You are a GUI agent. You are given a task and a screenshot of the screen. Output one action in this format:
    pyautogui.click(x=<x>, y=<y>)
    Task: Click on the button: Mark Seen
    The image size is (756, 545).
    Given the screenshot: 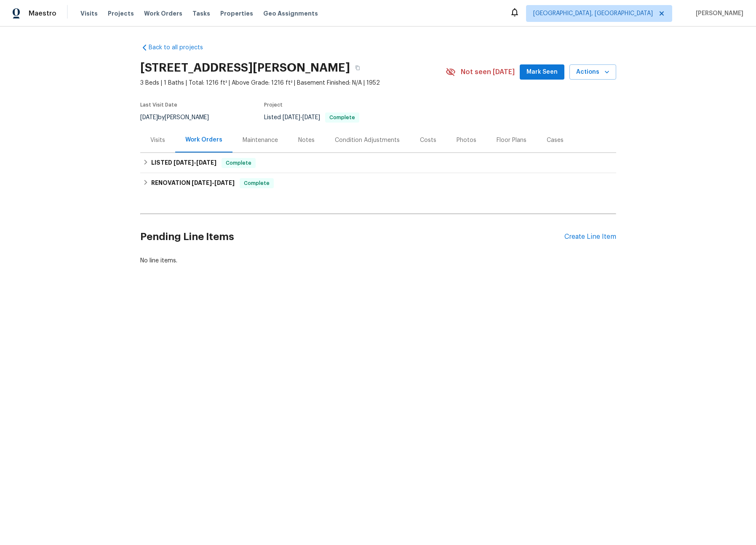 What is the action you would take?
    pyautogui.click(x=543, y=72)
    